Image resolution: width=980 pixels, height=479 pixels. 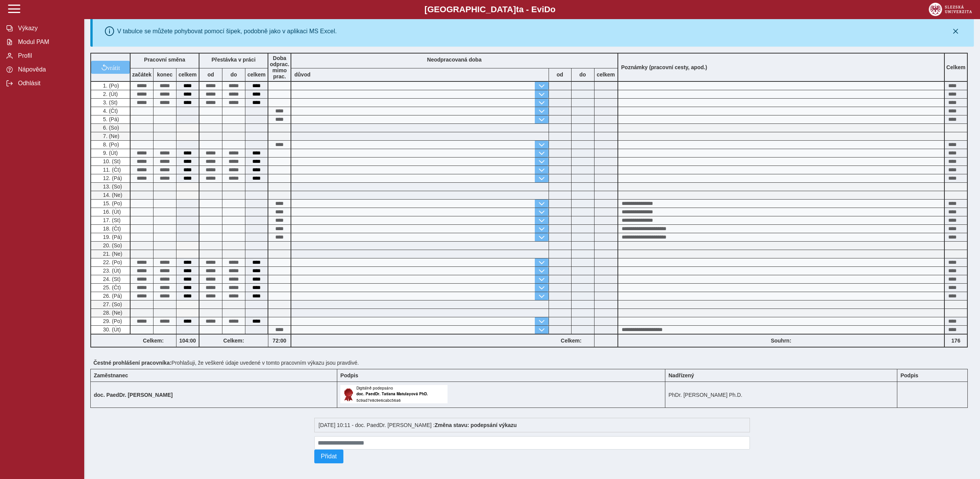 What do you see at coordinates (46, 56) in the screenshot?
I see `span: Profil` at bounding box center [46, 56].